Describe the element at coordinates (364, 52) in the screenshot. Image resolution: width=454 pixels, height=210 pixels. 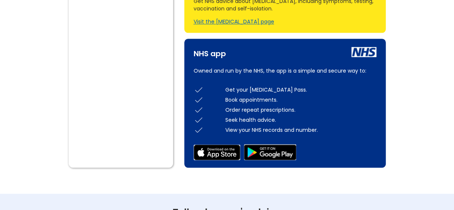
I see `img: nhs icon white` at that location.